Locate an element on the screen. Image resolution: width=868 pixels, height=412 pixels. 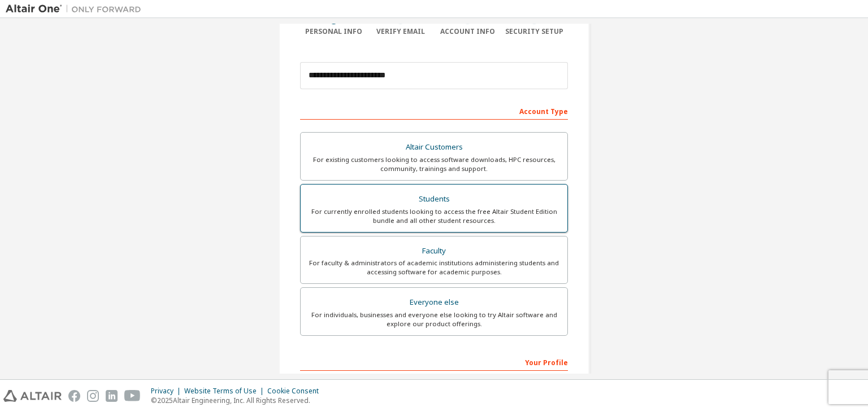
p: © 2025 Altair Engineering, Inc. All Rights Reserved. is located at coordinates (238, 400).